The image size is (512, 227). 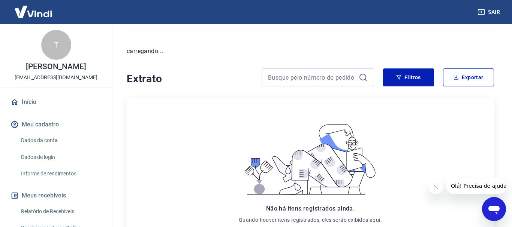 What do you see at coordinates (56, 45) in the screenshot?
I see `div: T` at bounding box center [56, 45].